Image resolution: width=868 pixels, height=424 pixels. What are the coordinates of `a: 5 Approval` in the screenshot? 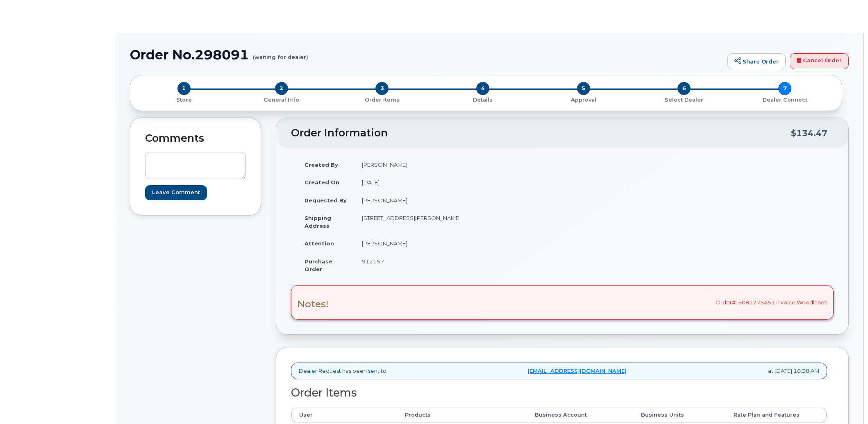 It's located at (584, 99).